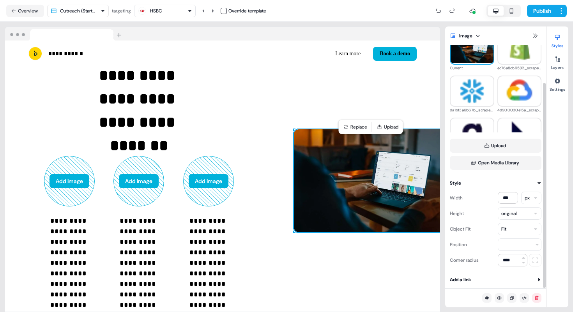 The height and width of the screenshot is (312, 573). I want to click on div: Override template, so click(247, 11).